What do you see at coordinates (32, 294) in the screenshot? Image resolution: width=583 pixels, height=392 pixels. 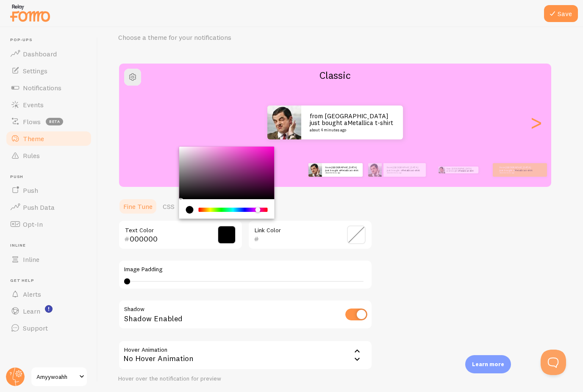 I see `span: Alerts` at bounding box center [32, 294].